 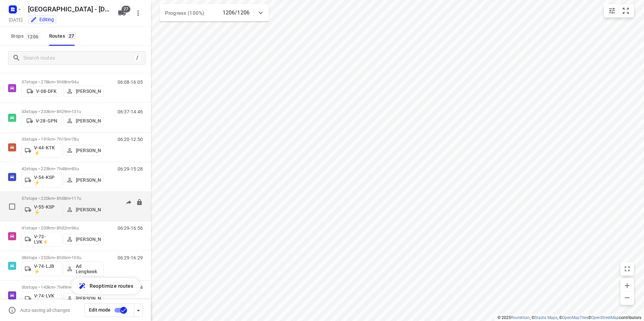 I want to click on p: 38 stops • 252km • 8h36m, so click(x=63, y=257).